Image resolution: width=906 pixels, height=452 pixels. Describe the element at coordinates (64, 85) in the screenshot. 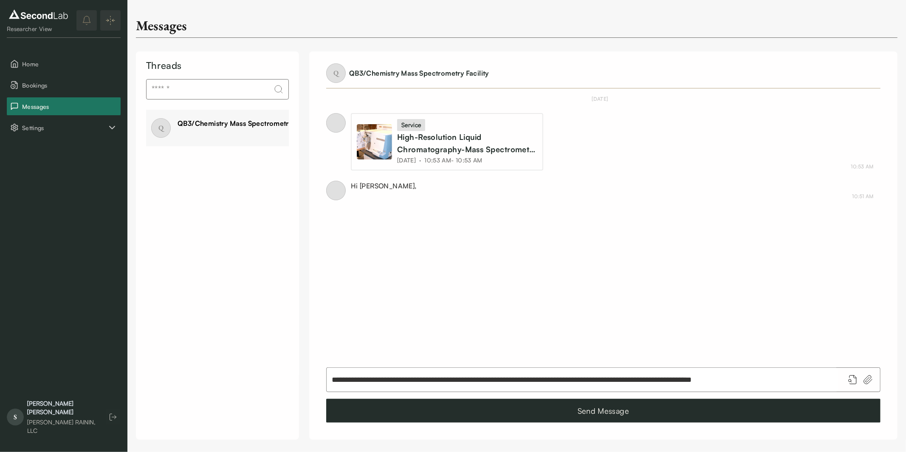

I see `a: Bookings` at that location.